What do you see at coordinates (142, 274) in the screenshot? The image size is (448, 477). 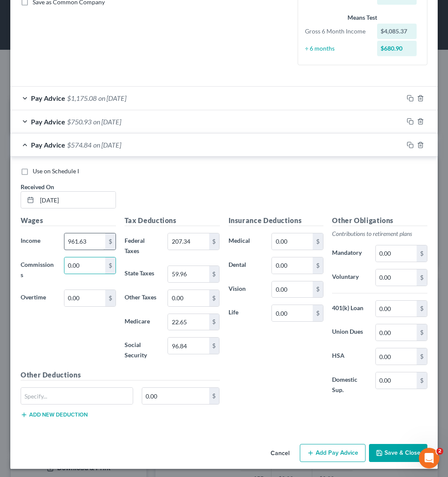 I see `label: State Taxes` at bounding box center [142, 274].